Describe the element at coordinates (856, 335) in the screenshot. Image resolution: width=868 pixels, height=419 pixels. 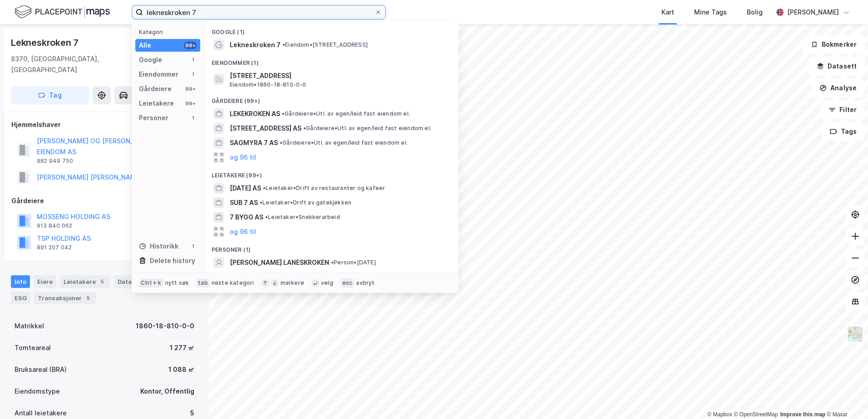
I see `img: Z` at that location.